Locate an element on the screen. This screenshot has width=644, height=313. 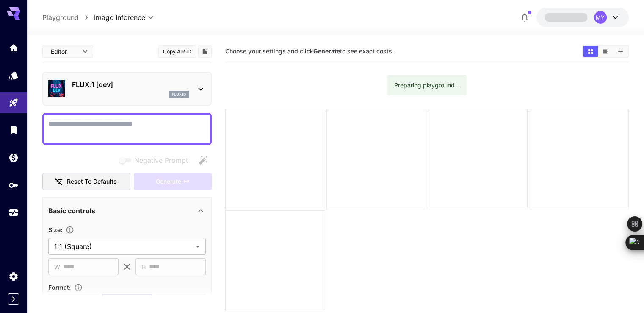
button: Add to library is located at coordinates (205, 51).